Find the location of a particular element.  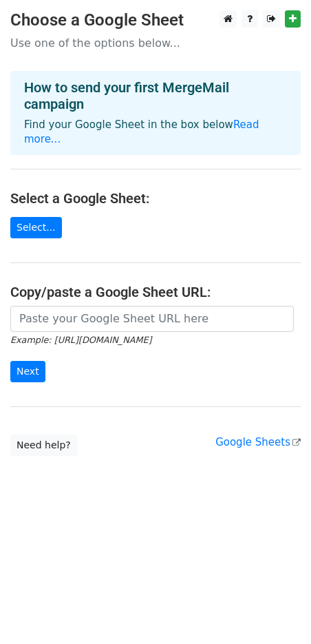

h3: Choose a Google Sheet is located at coordinates (156, 20).